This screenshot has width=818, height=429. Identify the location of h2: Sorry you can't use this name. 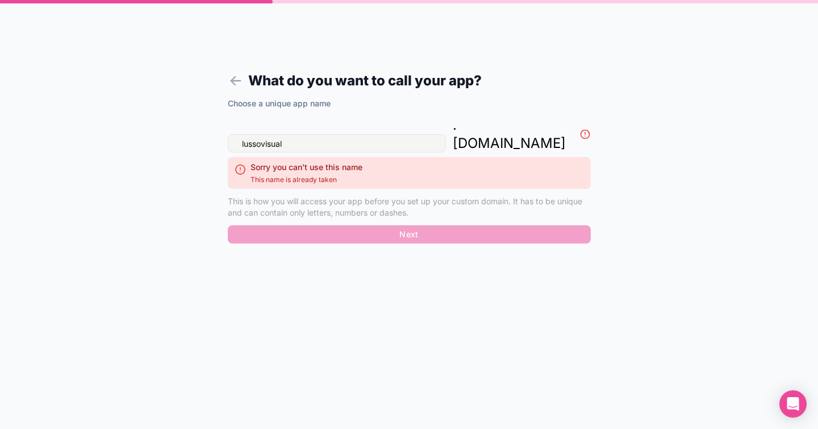
(306, 167).